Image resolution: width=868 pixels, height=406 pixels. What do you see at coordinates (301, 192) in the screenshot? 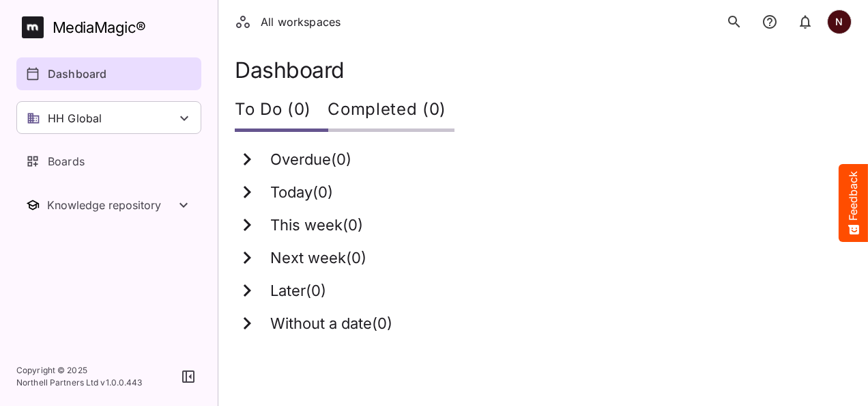
I see `h3: Today ( 0 )` at bounding box center [301, 192].